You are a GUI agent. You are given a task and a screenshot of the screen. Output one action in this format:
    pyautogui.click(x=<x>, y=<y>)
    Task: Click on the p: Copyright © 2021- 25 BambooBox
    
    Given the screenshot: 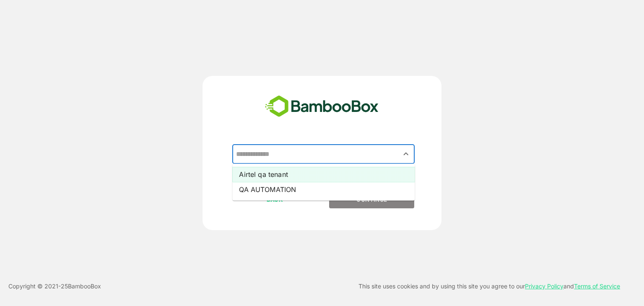 What is the action you would take?
    pyautogui.click(x=55, y=286)
    